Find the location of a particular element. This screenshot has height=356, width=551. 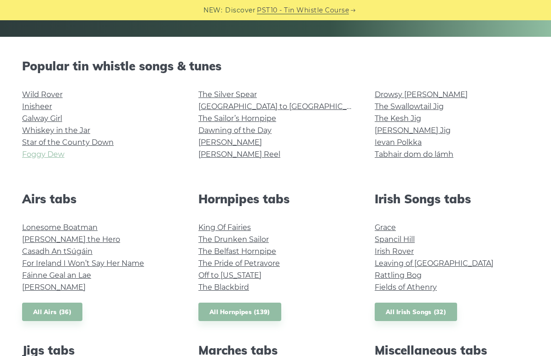

a: Grace is located at coordinates (385, 227).